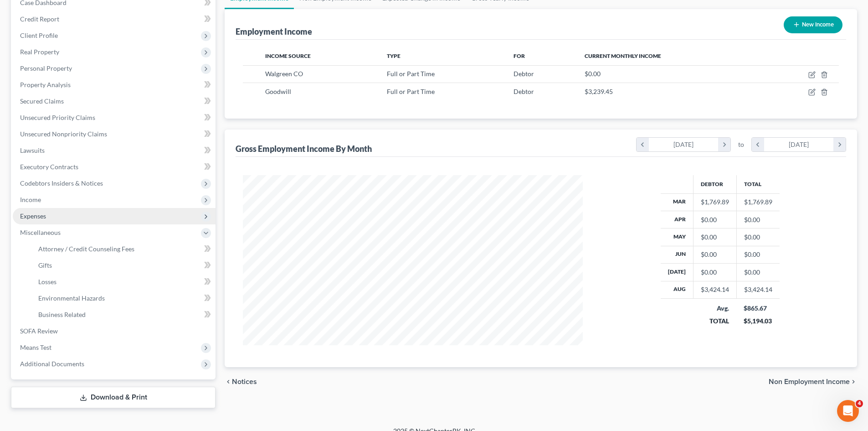 The height and width of the screenshot is (431, 868). I want to click on span: Walgreen CO, so click(284, 73).